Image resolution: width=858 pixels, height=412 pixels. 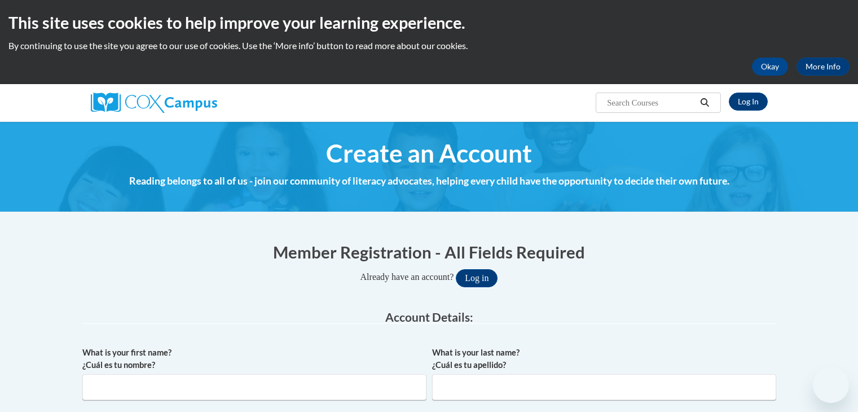 What do you see at coordinates (429, 251) in the screenshot?
I see `h1: Member Registration - All Fields Required` at bounding box center [429, 251].